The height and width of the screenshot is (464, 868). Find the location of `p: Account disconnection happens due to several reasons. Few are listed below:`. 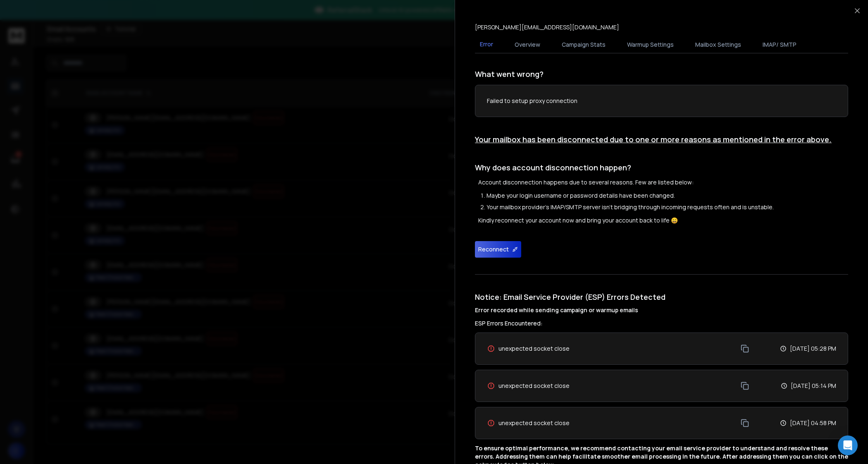

p: Account disconnection happens due to several reasons. Few are listed below: is located at coordinates (664, 182).